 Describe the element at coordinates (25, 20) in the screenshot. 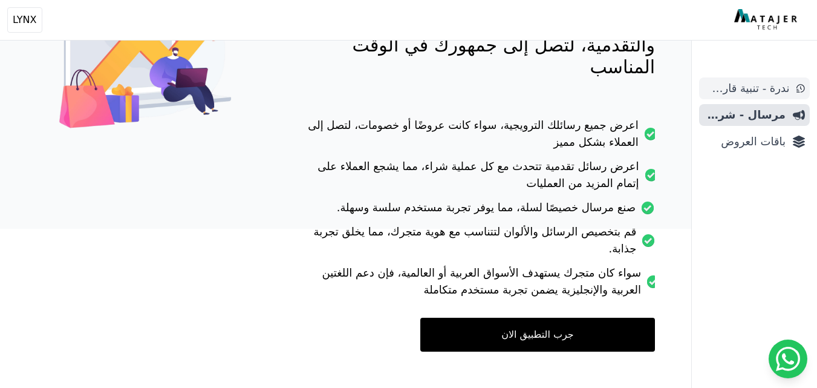

I see `span: LYNX` at that location.